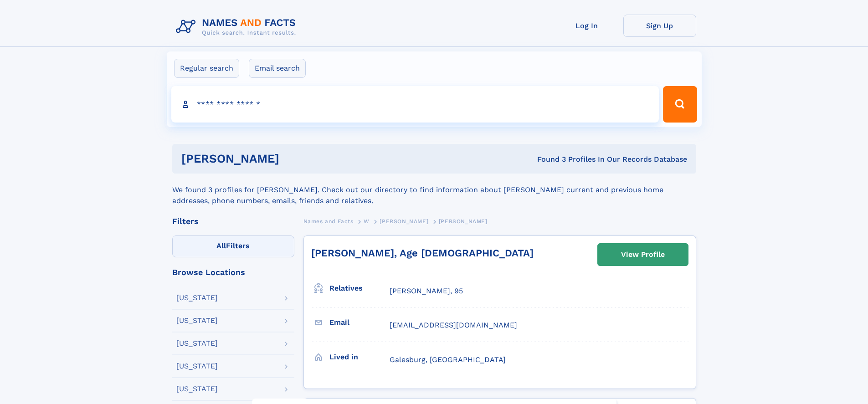 This screenshot has width=868, height=404. What do you see at coordinates (547, 160) in the screenshot?
I see `div: Found 3 Profiles In Our Records Database` at bounding box center [547, 160].